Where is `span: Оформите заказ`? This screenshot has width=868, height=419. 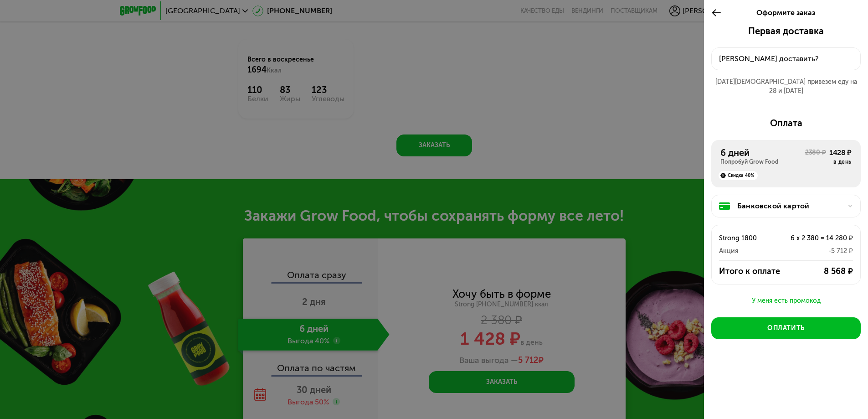 span: Оформите заказ is located at coordinates (786, 13).